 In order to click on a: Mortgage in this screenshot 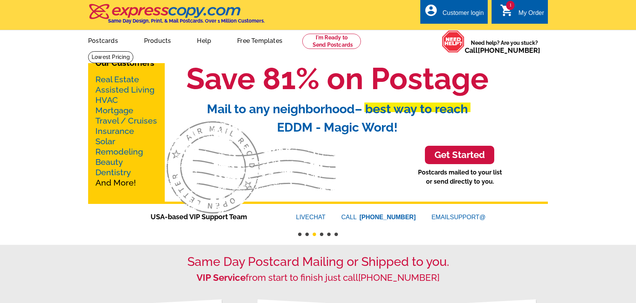, I will do `click(114, 110)`.